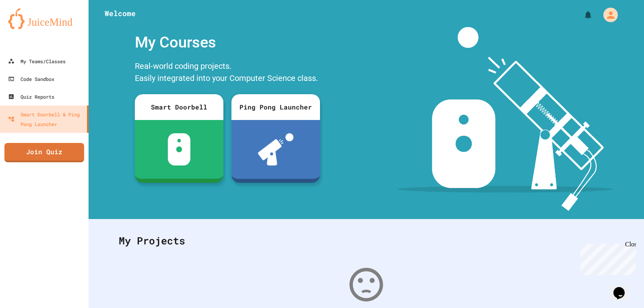 Image resolution: width=644 pixels, height=308 pixels. Describe the element at coordinates (31, 97) in the screenshot. I see `div: Quiz Reports` at that location.